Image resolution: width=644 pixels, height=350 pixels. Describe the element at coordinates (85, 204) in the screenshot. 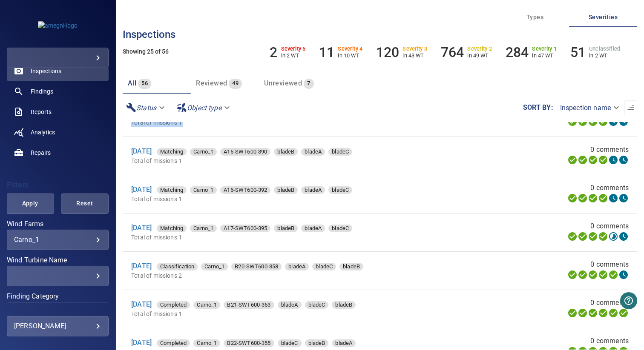

I see `button: Reset` at that location.